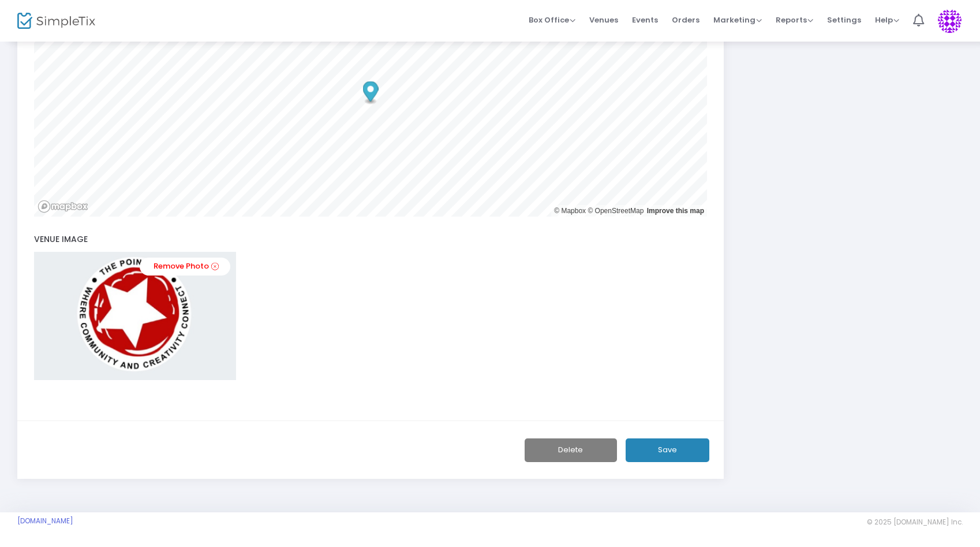 Image resolution: width=980 pixels, height=547 pixels. What do you see at coordinates (888, 20) in the screenshot?
I see `span: Help` at bounding box center [888, 20].